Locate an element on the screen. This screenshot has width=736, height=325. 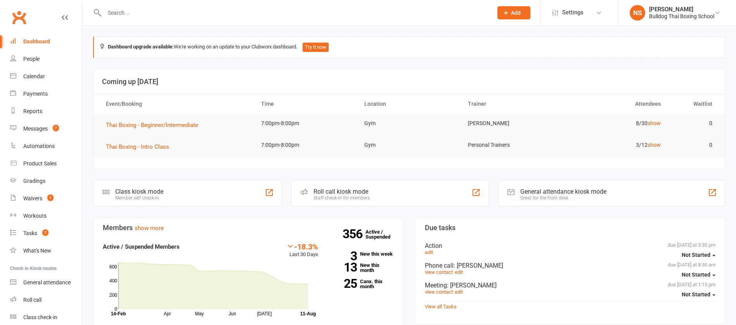
div: Messages is located at coordinates (35, 129).